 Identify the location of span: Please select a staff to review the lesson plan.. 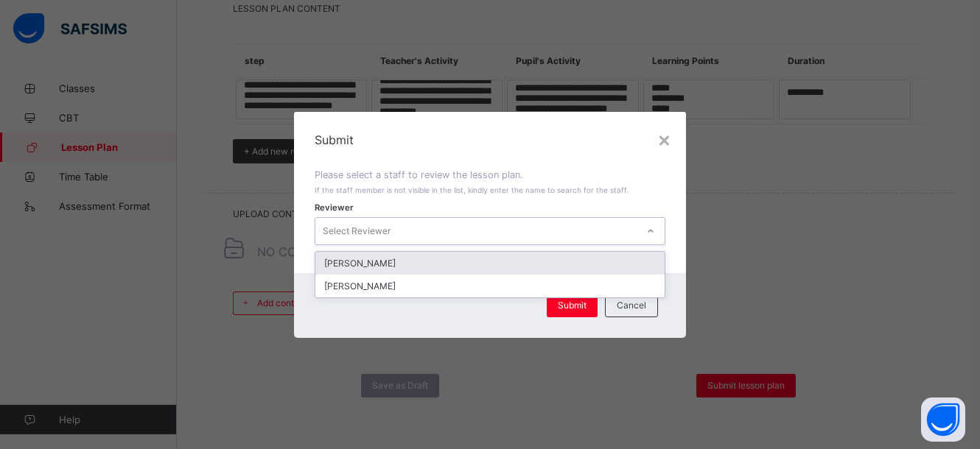
(419, 175).